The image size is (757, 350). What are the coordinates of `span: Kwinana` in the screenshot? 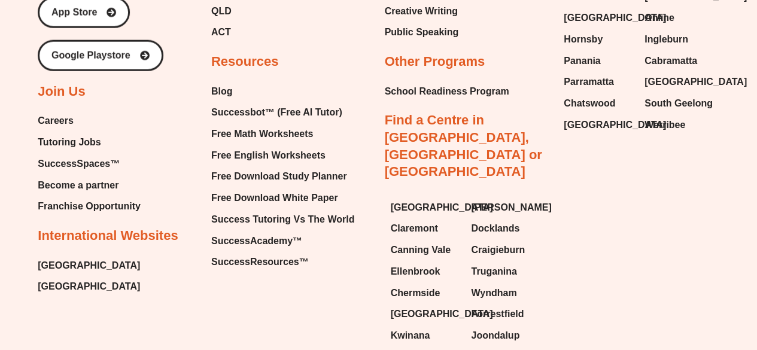 It's located at (411, 336).